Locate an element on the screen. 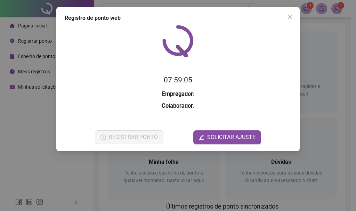  span: edit is located at coordinates (202, 137).